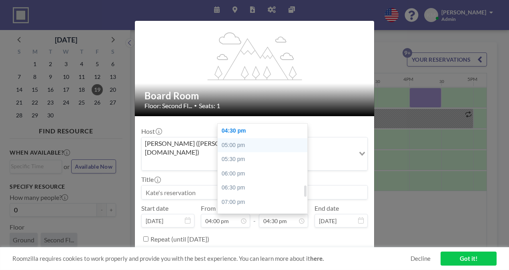 This screenshot has width=509, height=270. I want to click on a: Got it!, so click(469, 258).